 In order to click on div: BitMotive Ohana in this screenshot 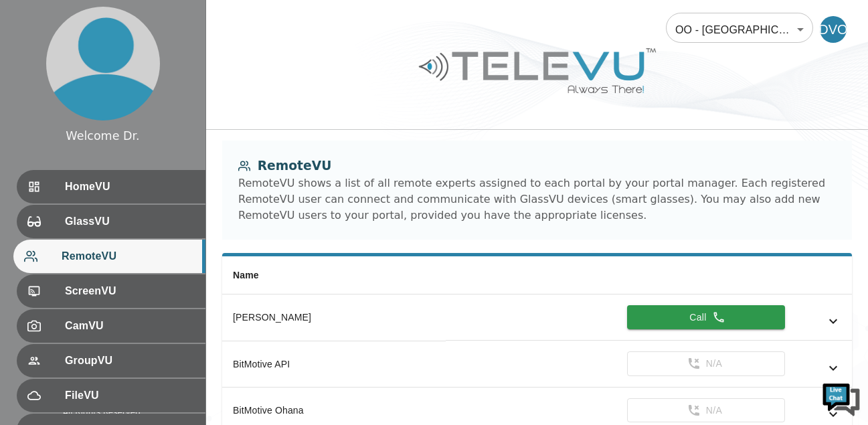, I will do `click(334, 410)`.